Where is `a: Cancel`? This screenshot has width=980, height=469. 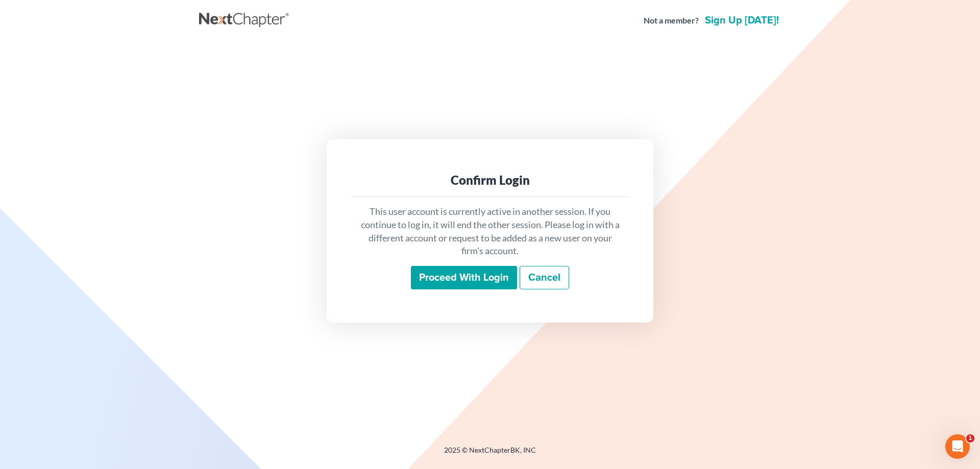
a: Cancel is located at coordinates (544, 278).